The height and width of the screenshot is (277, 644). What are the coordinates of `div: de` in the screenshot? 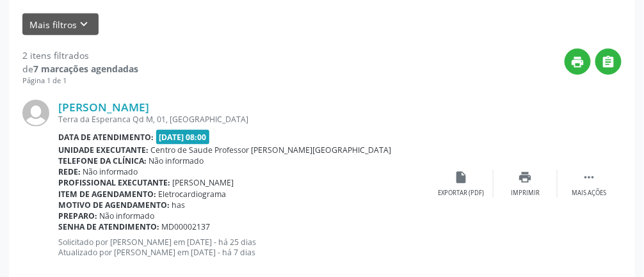 It's located at (80, 69).